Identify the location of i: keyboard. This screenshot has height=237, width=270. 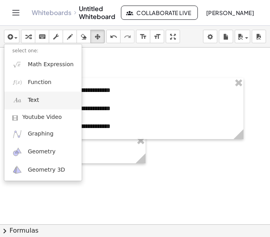
(42, 37).